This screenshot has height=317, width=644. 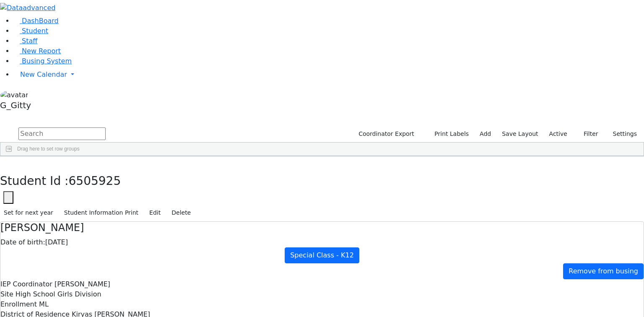 I want to click on a: DashBoard, so click(x=36, y=21).